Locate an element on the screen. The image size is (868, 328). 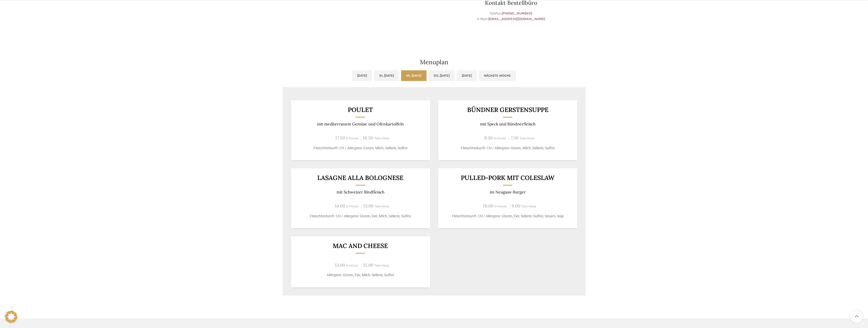
h3: Bündner Gerstensuppe is located at coordinates (507, 109).